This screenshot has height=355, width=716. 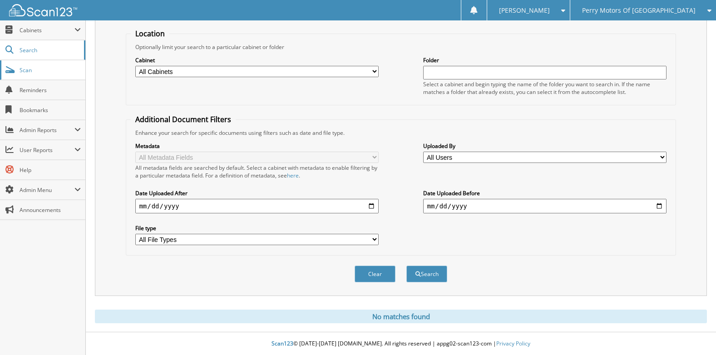 What do you see at coordinates (47, 130) in the screenshot?
I see `span: Admin Reports` at bounding box center [47, 130].